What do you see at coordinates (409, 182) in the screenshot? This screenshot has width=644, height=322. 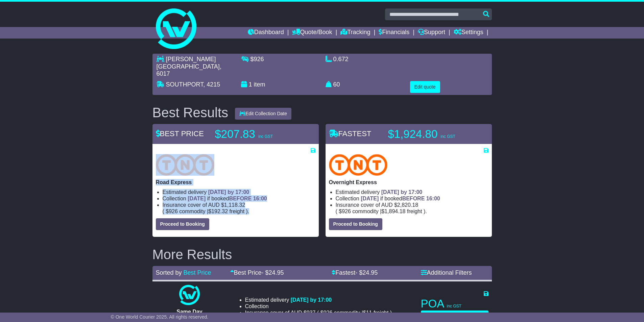 I see `p: Overnight Express` at bounding box center [409, 182].